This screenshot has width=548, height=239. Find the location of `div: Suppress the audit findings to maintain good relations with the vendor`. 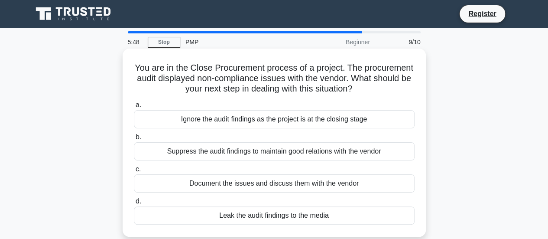

div: Suppress the audit findings to maintain good relations with the vendor is located at coordinates (274, 151).